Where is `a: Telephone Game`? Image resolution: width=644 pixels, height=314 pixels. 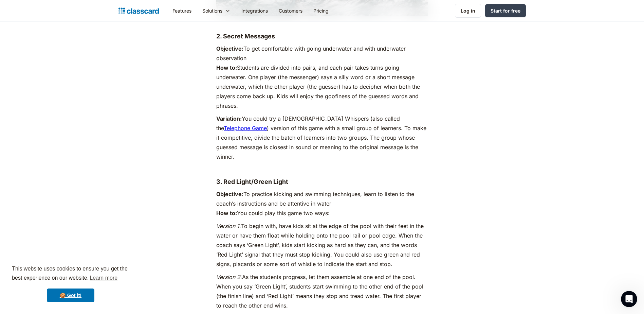
a: Telephone Game is located at coordinates (245, 128).